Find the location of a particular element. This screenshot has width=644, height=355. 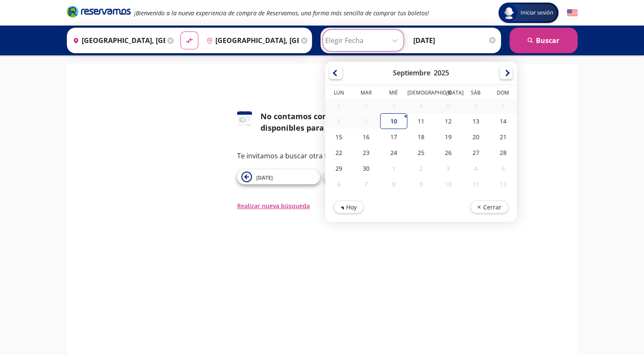

div: 22-Sep-25 is located at coordinates (339, 153).